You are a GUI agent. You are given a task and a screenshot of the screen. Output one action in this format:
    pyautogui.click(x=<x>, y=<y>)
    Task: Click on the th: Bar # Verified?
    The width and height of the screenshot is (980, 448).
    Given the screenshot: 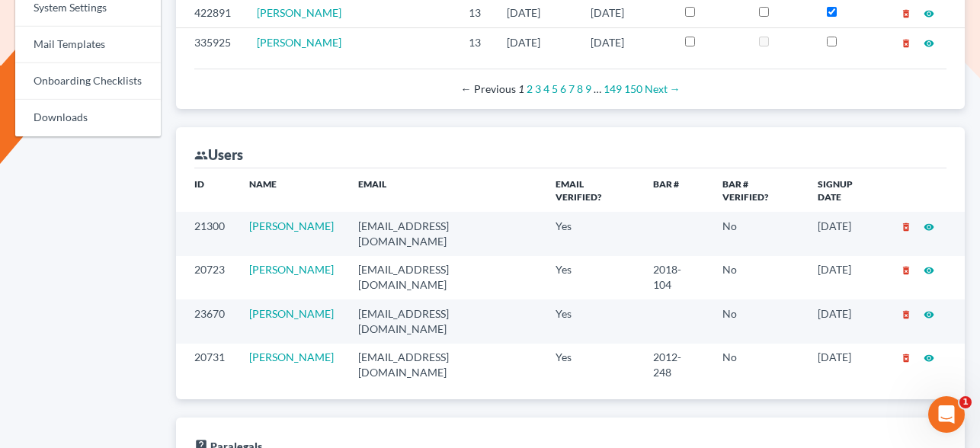 What is the action you would take?
    pyautogui.click(x=757, y=190)
    